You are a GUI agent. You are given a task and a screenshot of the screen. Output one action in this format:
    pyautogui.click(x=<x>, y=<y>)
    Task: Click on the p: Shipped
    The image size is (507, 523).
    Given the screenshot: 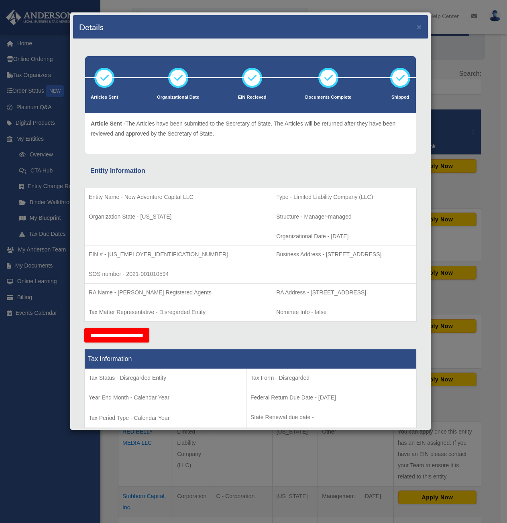 What is the action you would take?
    pyautogui.click(x=400, y=97)
    